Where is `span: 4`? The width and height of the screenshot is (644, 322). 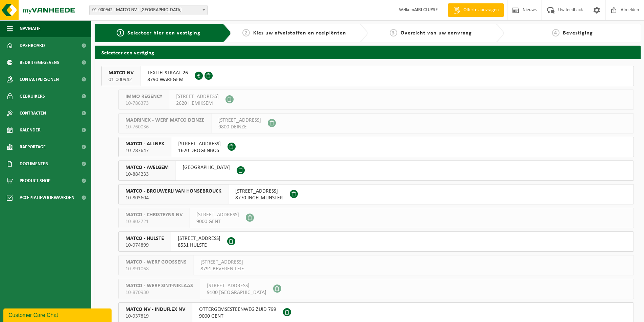 span: 4 is located at coordinates (556, 33).